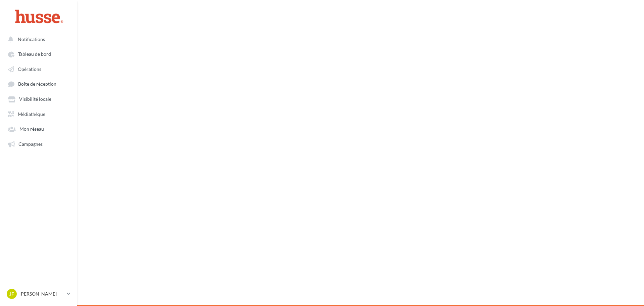  I want to click on span: Médiathèque, so click(32, 114).